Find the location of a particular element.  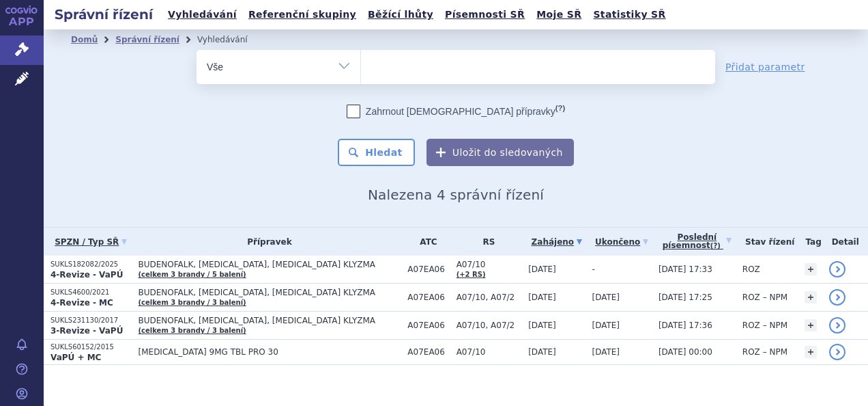

a: Moje SŘ is located at coordinates (559, 15).